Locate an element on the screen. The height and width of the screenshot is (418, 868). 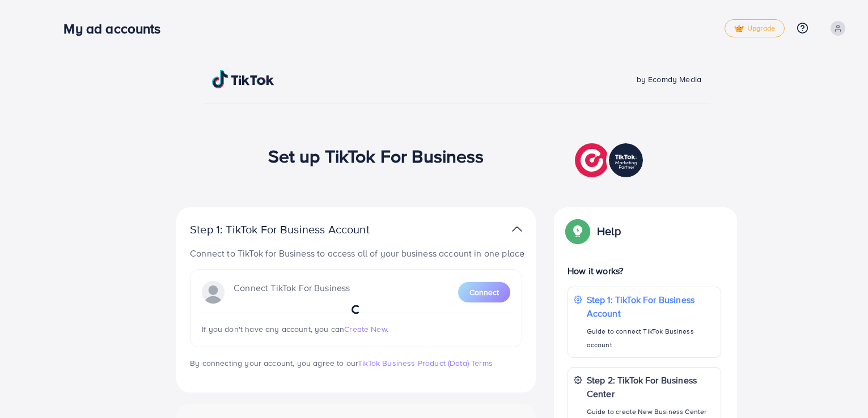
h3: My ad accounts is located at coordinates (117, 28).